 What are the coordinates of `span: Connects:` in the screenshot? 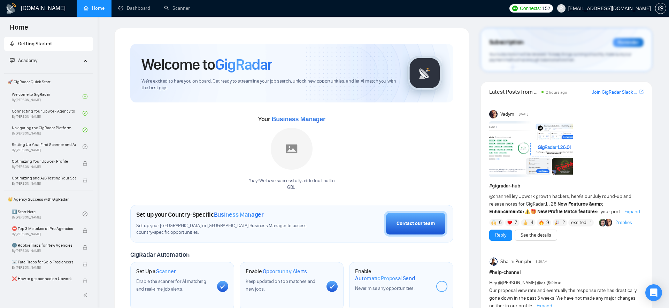 It's located at (530, 8).